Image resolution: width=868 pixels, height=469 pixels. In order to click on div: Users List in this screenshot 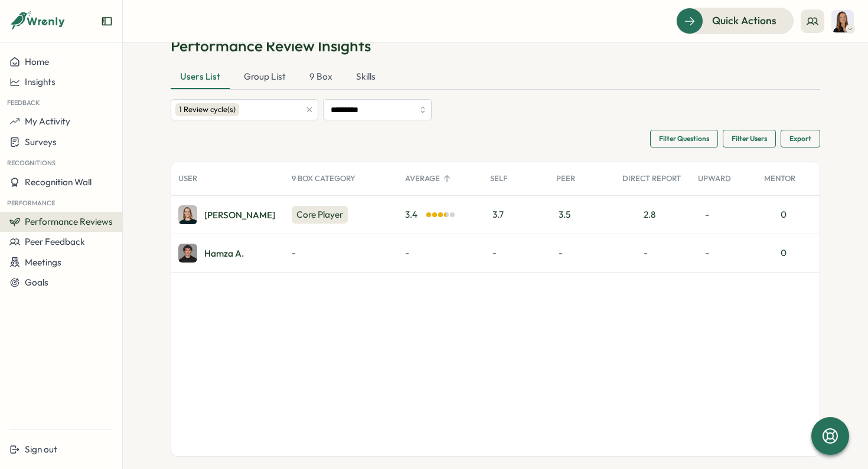, I will do `click(200, 78)`.